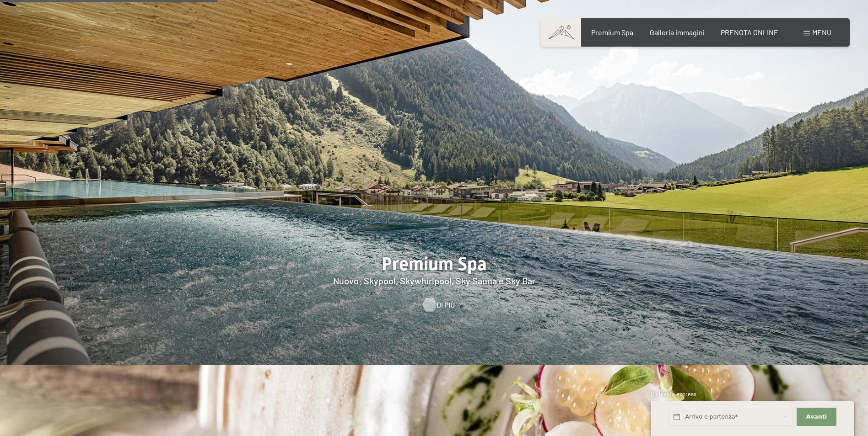 The image size is (868, 436). I want to click on a: Galleria immagini, so click(677, 32).